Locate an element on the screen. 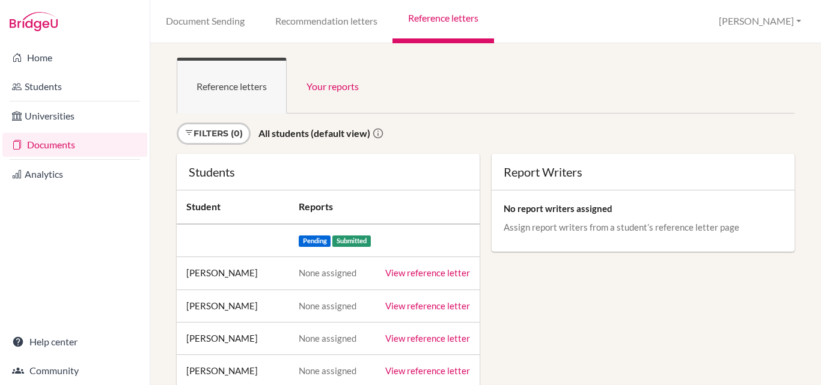  span: Submitted is located at coordinates (352, 241).